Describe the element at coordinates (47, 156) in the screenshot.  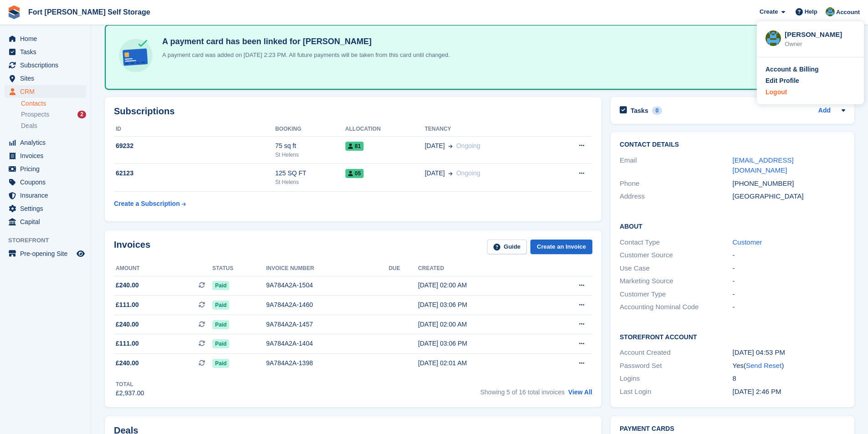
I see `span: Invoices` at that location.